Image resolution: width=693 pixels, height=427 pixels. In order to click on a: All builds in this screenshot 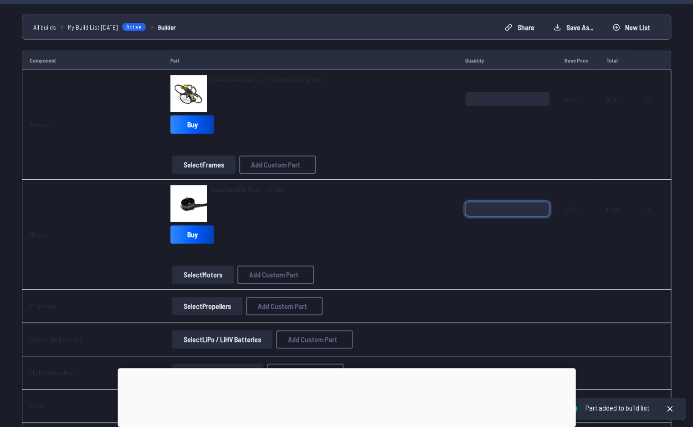, I will do `click(45, 27)`.